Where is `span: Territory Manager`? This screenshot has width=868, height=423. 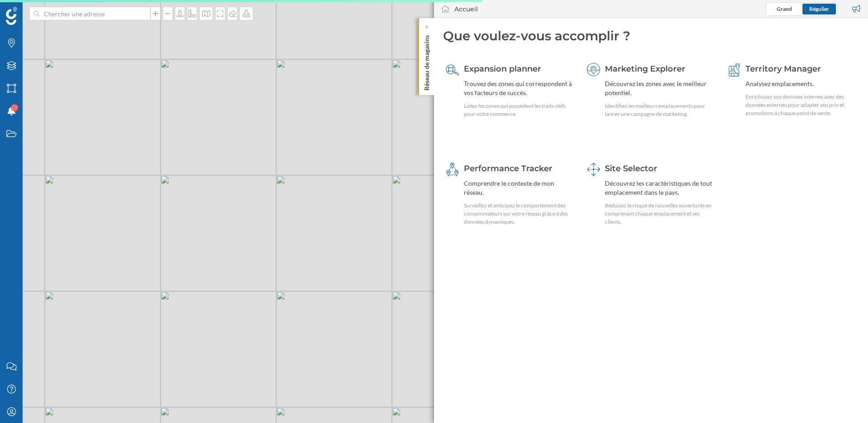 span: Territory Manager is located at coordinates (783, 69).